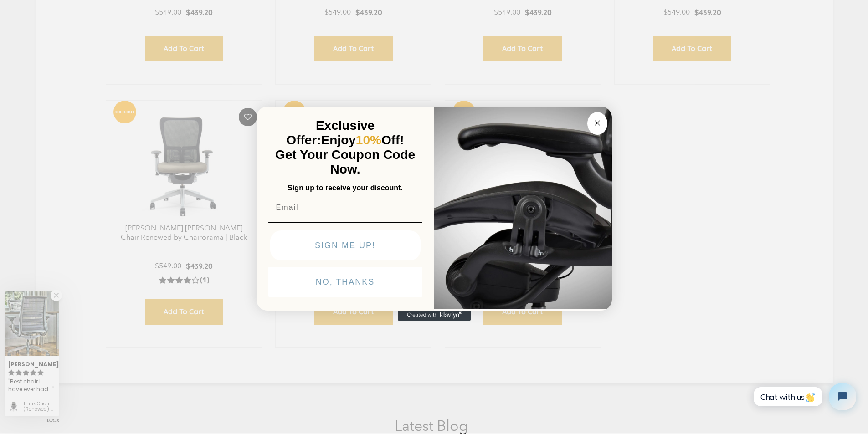 The width and height of the screenshot is (868, 434). What do you see at coordinates (345, 245) in the screenshot?
I see `button: SIGN ME UP!` at bounding box center [345, 245].